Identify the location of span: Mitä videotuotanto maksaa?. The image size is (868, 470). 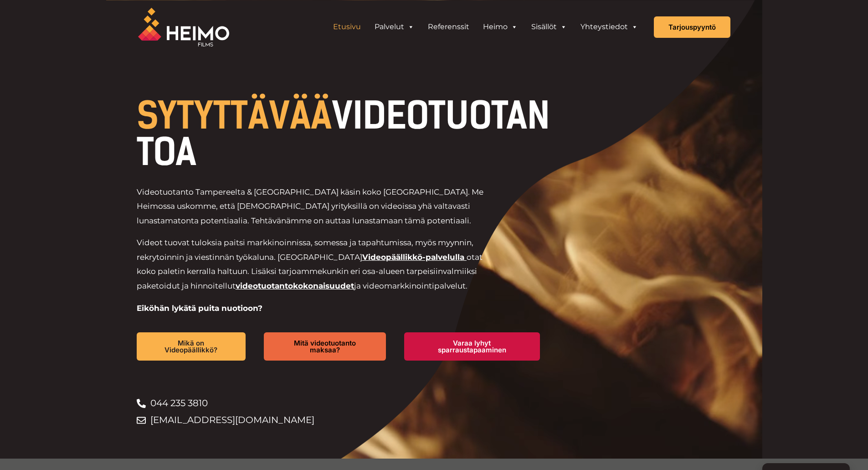
(324, 347).